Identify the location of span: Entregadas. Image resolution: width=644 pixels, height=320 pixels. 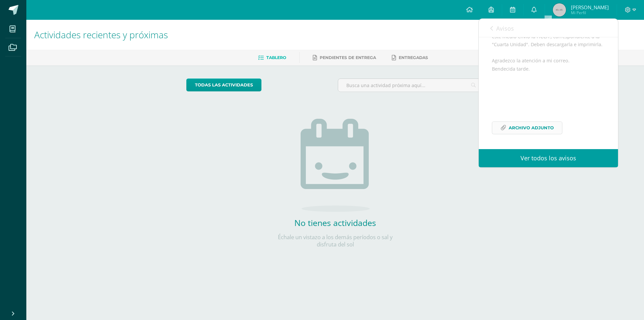
(414, 58).